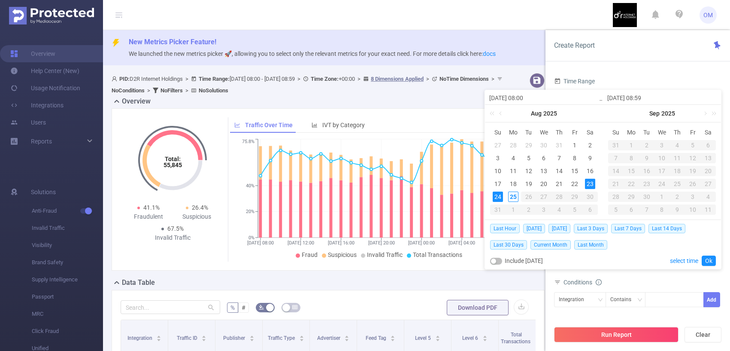 This screenshot has width=730, height=351. What do you see at coordinates (628, 228) in the screenshot?
I see `span: Last 7 Days` at bounding box center [628, 228].